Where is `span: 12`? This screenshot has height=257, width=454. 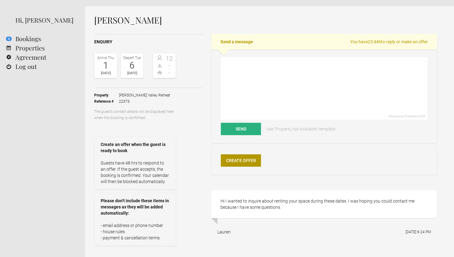
span: 12 is located at coordinates (169, 58).